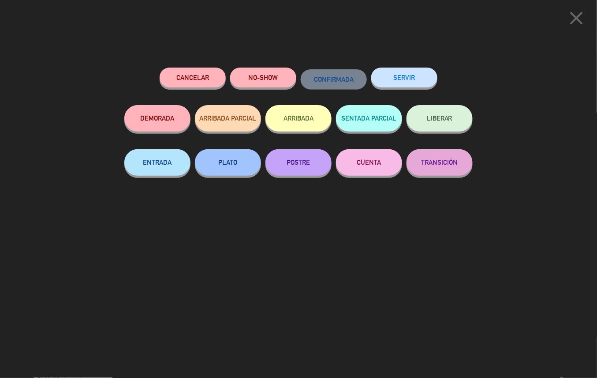 The image size is (597, 378). What do you see at coordinates (228, 118) in the screenshot?
I see `span: ARRIBADA PARCIAL` at bounding box center [228, 118].